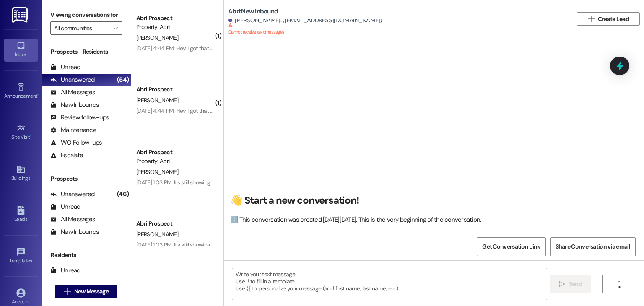 This screenshot has height=306, width=644. I want to click on span: New Message, so click(91, 292).